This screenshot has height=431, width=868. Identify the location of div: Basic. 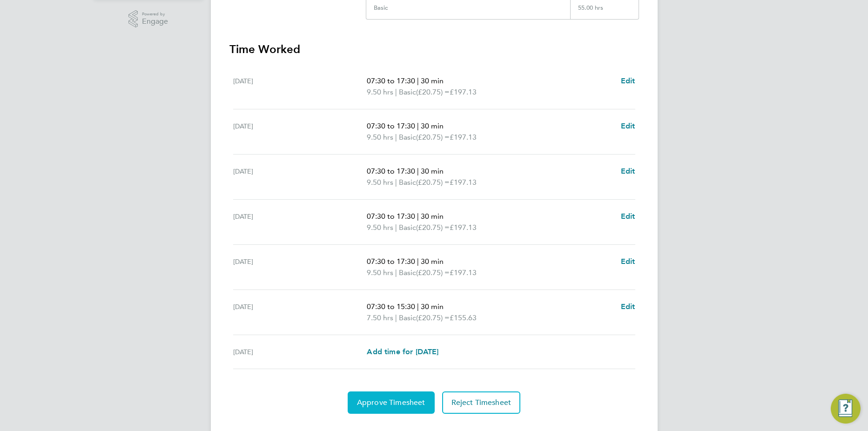
(381, 8).